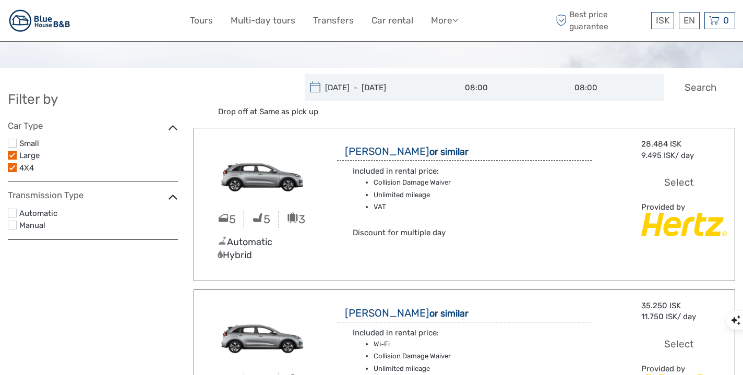 The image size is (743, 375). Describe the element at coordinates (663, 20) in the screenshot. I see `span: ISK` at that location.